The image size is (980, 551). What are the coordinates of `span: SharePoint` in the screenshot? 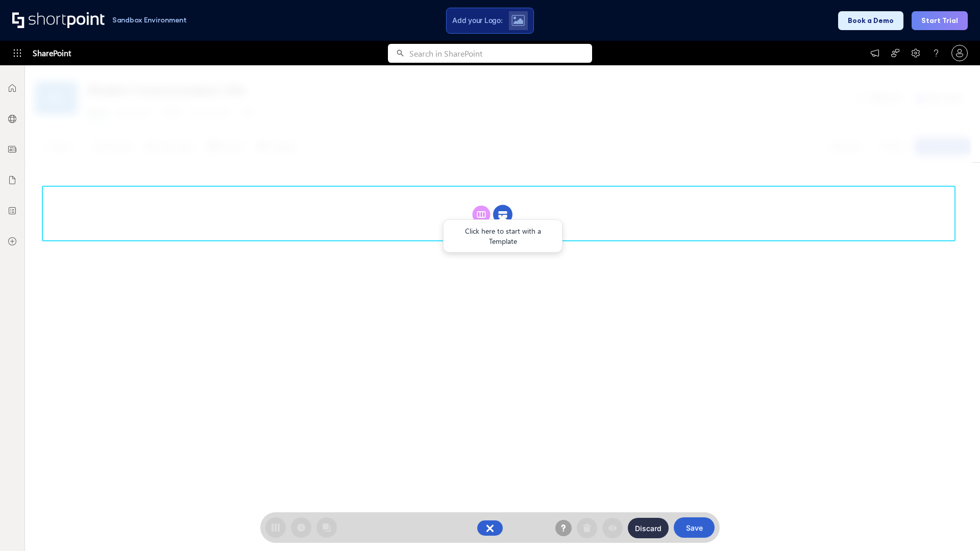 It's located at (52, 53).